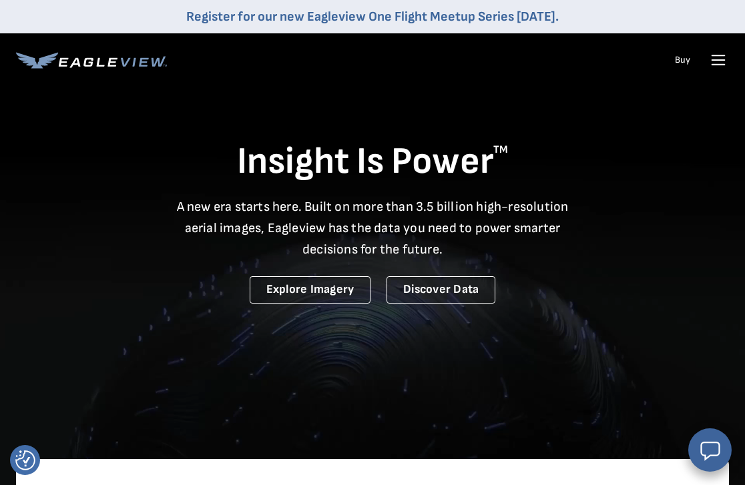  What do you see at coordinates (372, 162) in the screenshot?
I see `h1: Insight Is Power` at bounding box center [372, 162].